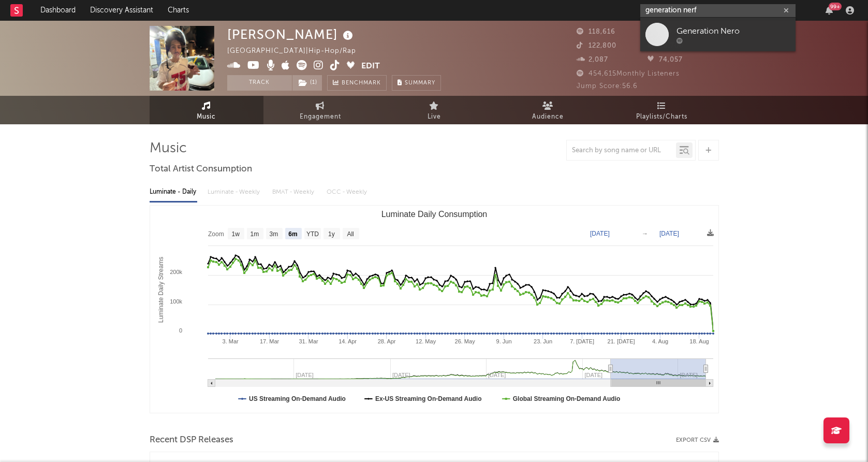  I want to click on text: 6m, so click(292, 234).